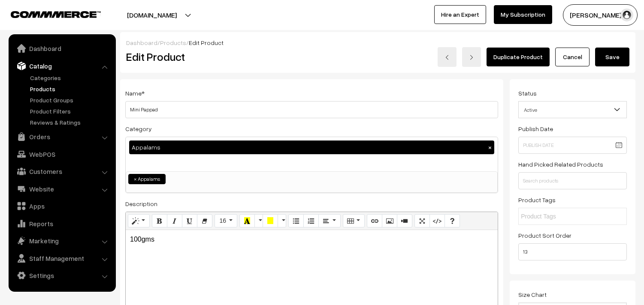 This screenshot has height=305, width=644. Describe the element at coordinates (572, 57) in the screenshot. I see `a: Cancel` at that location.